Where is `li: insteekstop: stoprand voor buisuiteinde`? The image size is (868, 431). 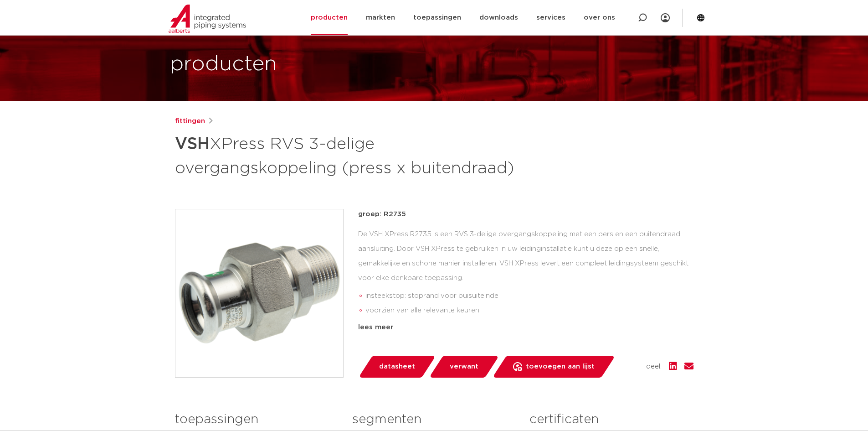 li: insteekstop: stoprand voor buisuiteinde is located at coordinates (530, 296).